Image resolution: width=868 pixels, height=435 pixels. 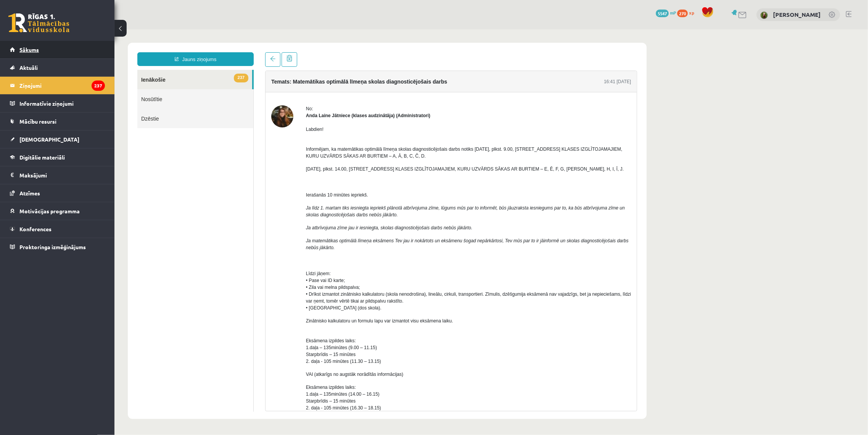 What do you see at coordinates (222, 165) in the screenshot?
I see `span: Ierašanās 10 minūtes iepriekš.` at bounding box center [222, 165].